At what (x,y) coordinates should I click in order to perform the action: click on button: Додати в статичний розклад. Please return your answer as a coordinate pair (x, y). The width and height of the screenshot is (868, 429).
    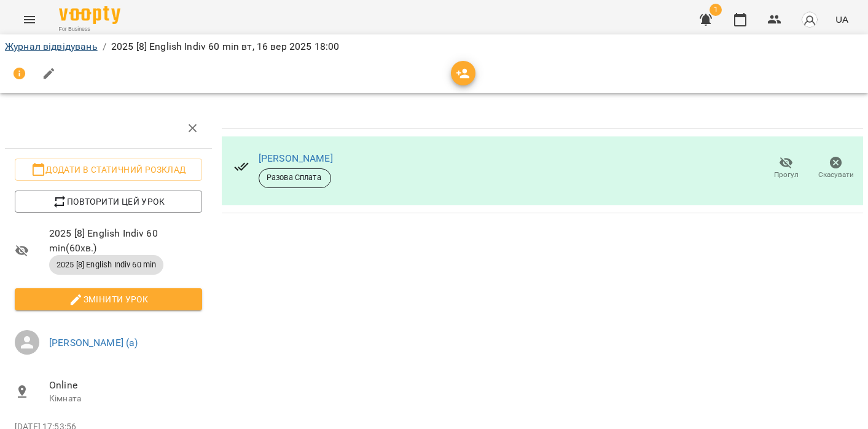
    Looking at the image, I should click on (108, 169).